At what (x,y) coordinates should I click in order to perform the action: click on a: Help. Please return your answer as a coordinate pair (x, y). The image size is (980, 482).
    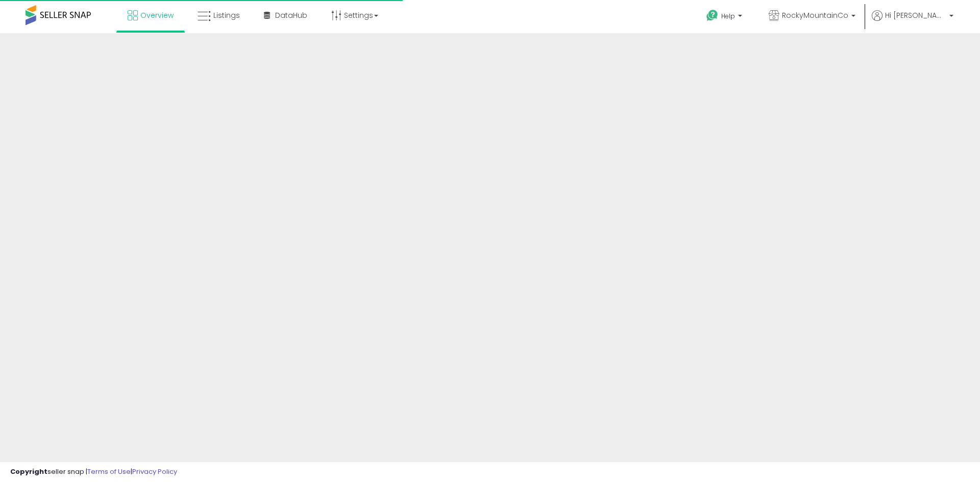
    Looking at the image, I should click on (725, 17).